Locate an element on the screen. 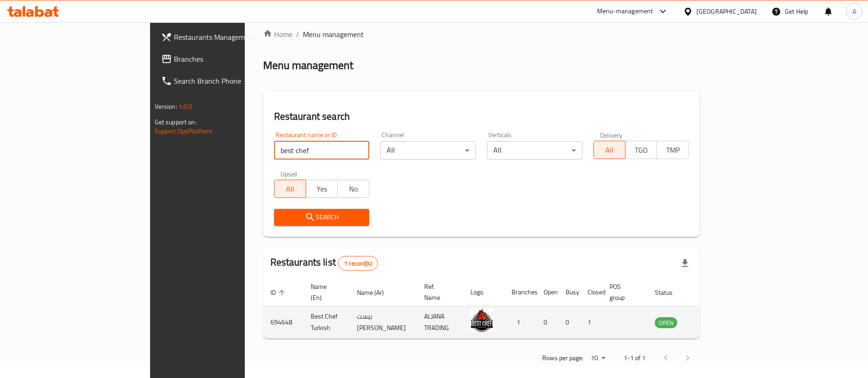 The image size is (868, 378). span: Branches is located at coordinates (230, 59).